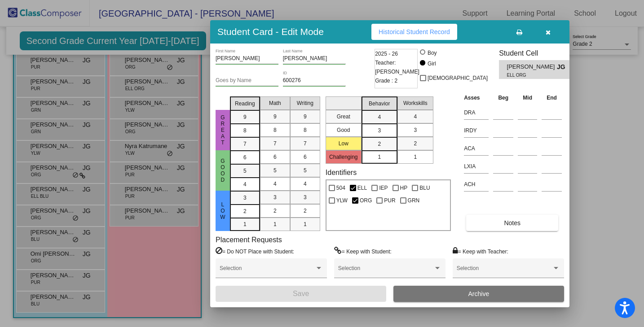  What do you see at coordinates (432, 53) in the screenshot?
I see `div: Boy` at bounding box center [432, 53].